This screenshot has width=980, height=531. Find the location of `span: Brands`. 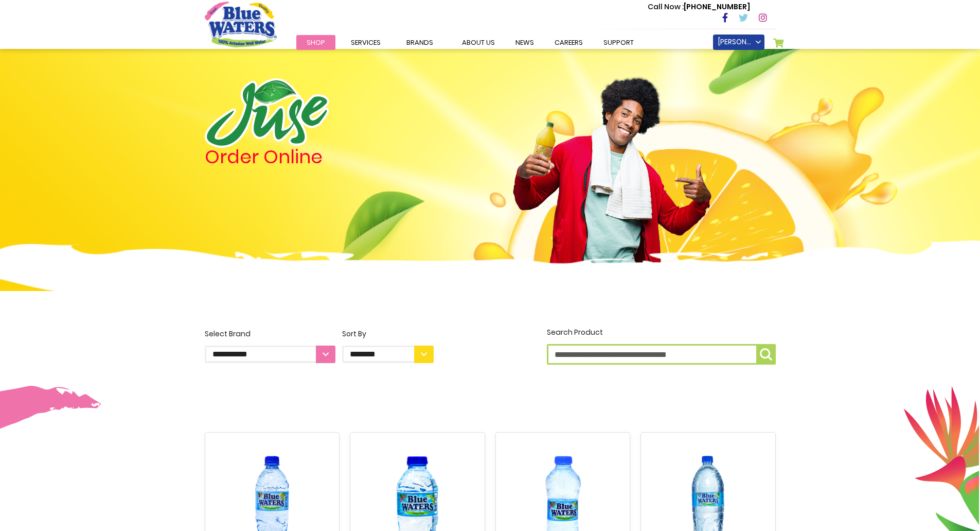

span: Brands is located at coordinates (420, 42).